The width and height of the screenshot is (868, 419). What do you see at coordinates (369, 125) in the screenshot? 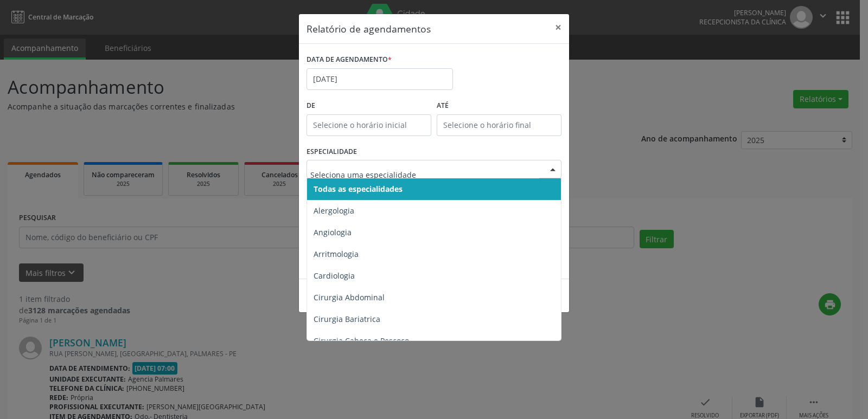
I see `input: Selecione o horário inicial` at bounding box center [369, 125].